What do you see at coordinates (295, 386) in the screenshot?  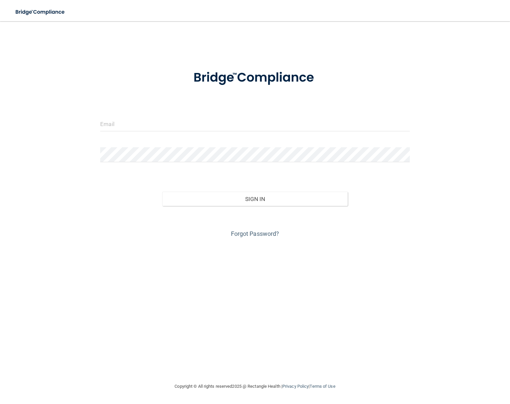 I see `a: Privacy Policy` at bounding box center [295, 386].